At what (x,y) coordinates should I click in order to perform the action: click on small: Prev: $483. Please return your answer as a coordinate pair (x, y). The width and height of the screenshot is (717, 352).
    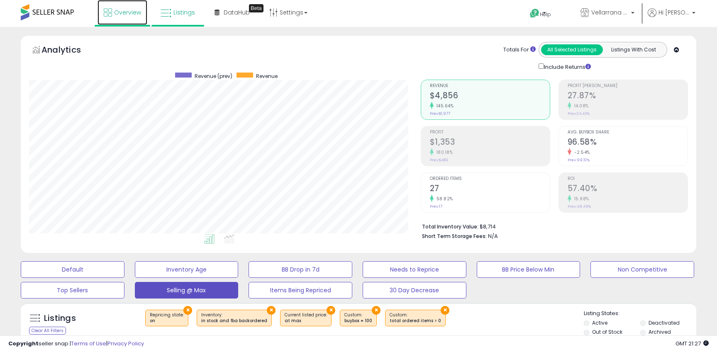
    Looking at the image, I should click on (439, 160).